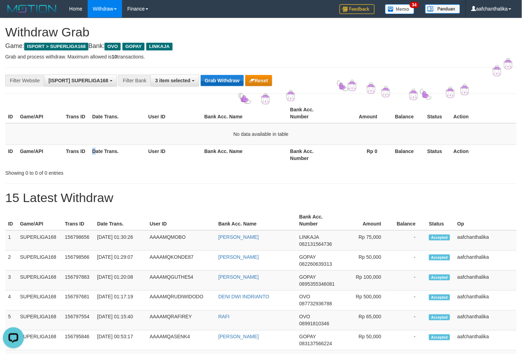 The image size is (522, 354). What do you see at coordinates (366, 321) in the screenshot?
I see `td: Rp 65,000` at bounding box center [366, 321].